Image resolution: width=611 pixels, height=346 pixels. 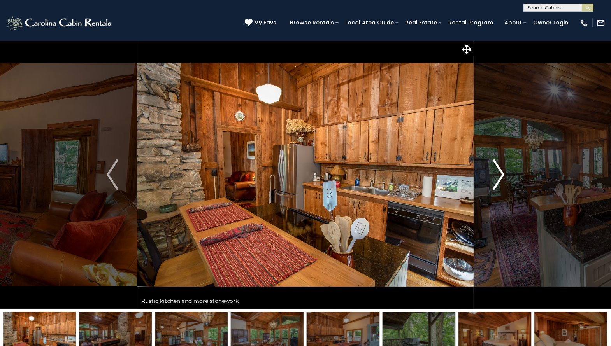 I want to click on a: Real Estate, so click(x=421, y=23).